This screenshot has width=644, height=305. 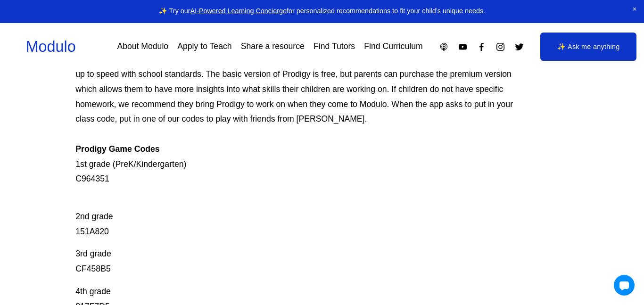 I want to click on a: Instagram, so click(x=500, y=46).